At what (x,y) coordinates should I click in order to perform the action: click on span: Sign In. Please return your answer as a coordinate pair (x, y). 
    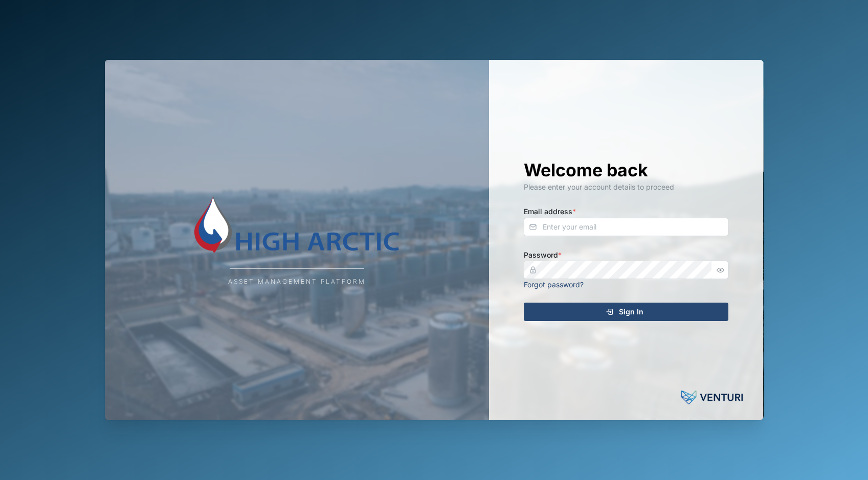
    Looking at the image, I should click on (631, 312).